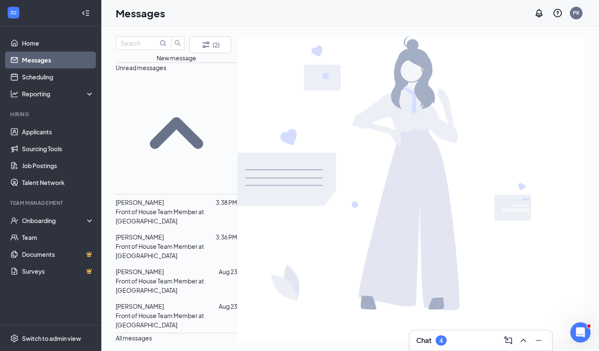 This screenshot has width=599, height=351. Describe the element at coordinates (178, 43) in the screenshot. I see `span: search` at that location.